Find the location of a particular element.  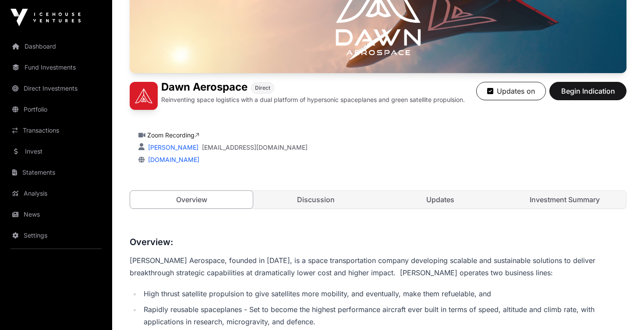

a: Analysis is located at coordinates (56, 194).